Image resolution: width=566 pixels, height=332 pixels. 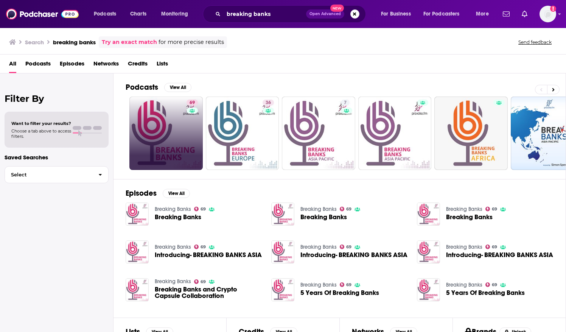 What do you see at coordinates (138, 14) in the screenshot?
I see `span: Charts` at bounding box center [138, 14].